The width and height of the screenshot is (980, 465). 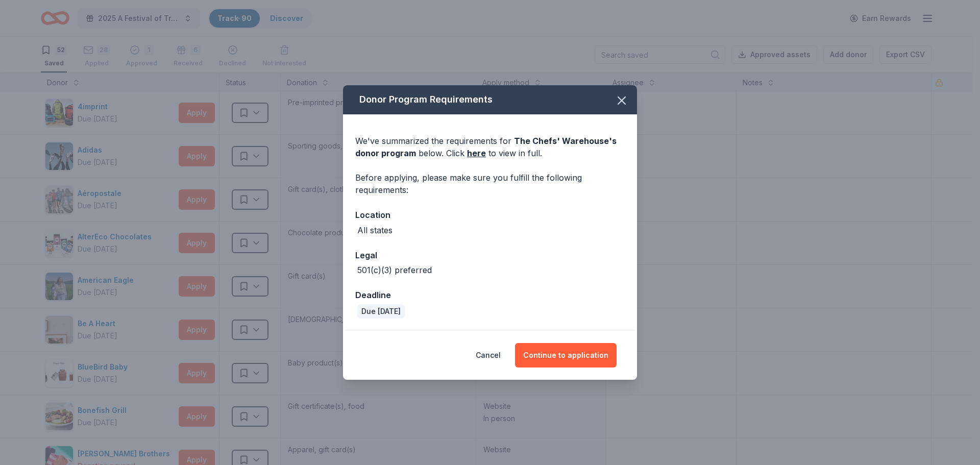 I want to click on div: Location, so click(x=490, y=215).